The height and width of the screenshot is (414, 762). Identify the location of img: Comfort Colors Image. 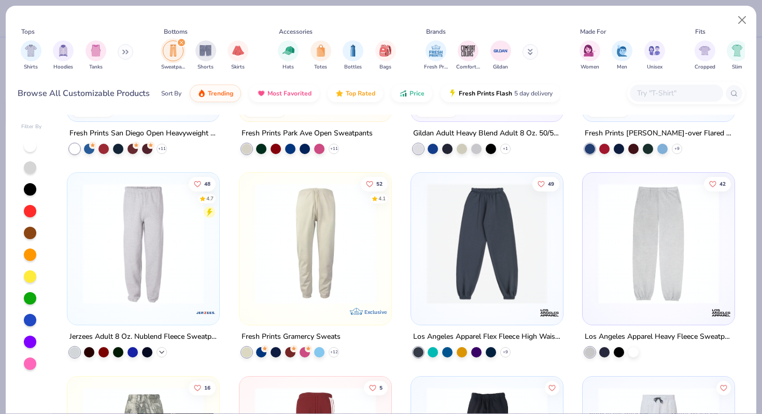
(468, 51).